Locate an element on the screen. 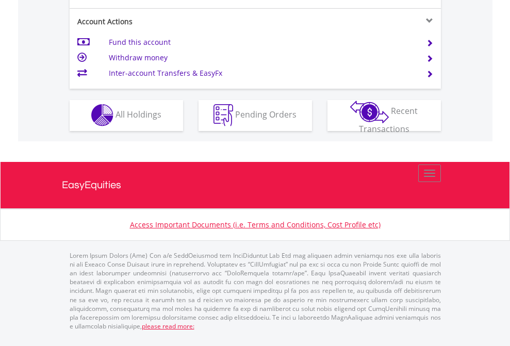 The image size is (510, 346). img: holdings-wht.png is located at coordinates (102, 115).